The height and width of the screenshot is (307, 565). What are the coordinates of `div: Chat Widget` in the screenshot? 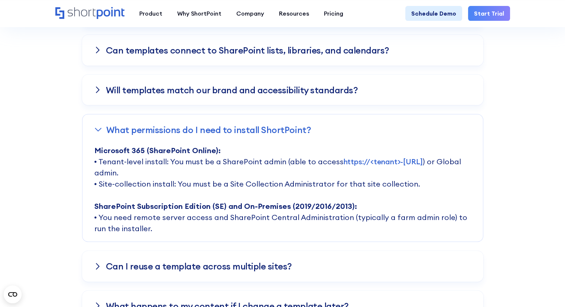 It's located at (546, 289).